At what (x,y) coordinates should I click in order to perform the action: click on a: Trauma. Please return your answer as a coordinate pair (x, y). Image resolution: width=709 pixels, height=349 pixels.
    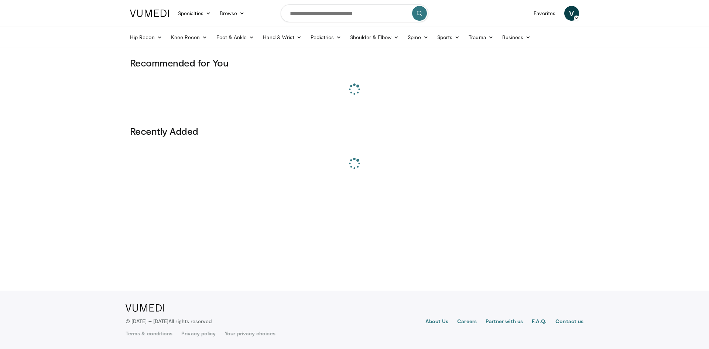
    Looking at the image, I should click on (481, 37).